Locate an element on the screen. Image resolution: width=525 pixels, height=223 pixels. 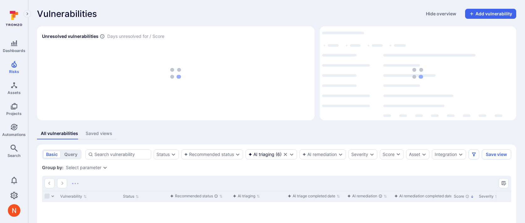
div: Score is located at coordinates (388, 155).